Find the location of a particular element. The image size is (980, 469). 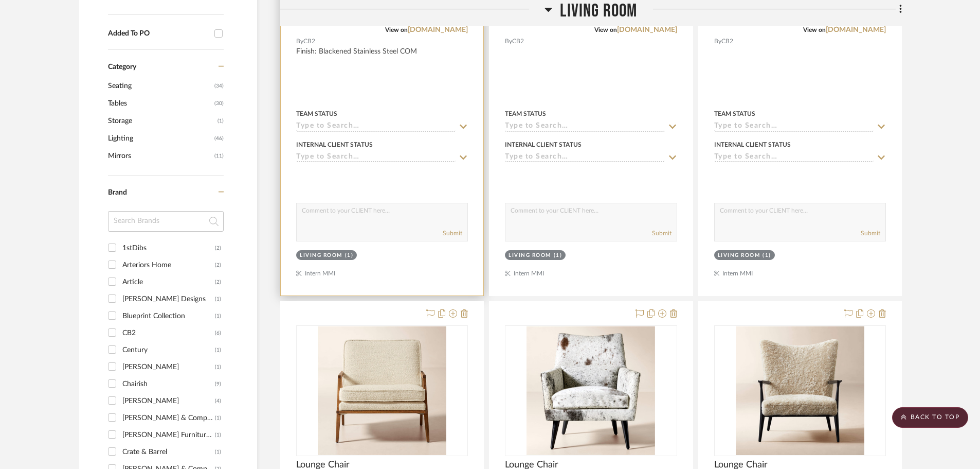

div: Arteriors Home is located at coordinates (169, 265).